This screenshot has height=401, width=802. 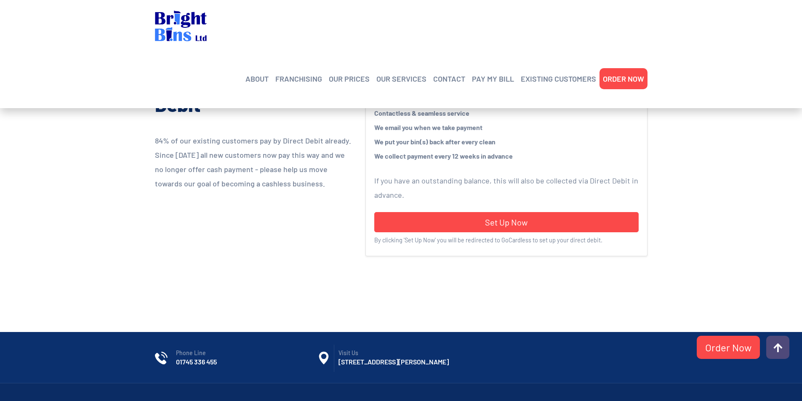 What do you see at coordinates (247, 353) in the screenshot?
I see `span: Phone Line` at bounding box center [247, 353].